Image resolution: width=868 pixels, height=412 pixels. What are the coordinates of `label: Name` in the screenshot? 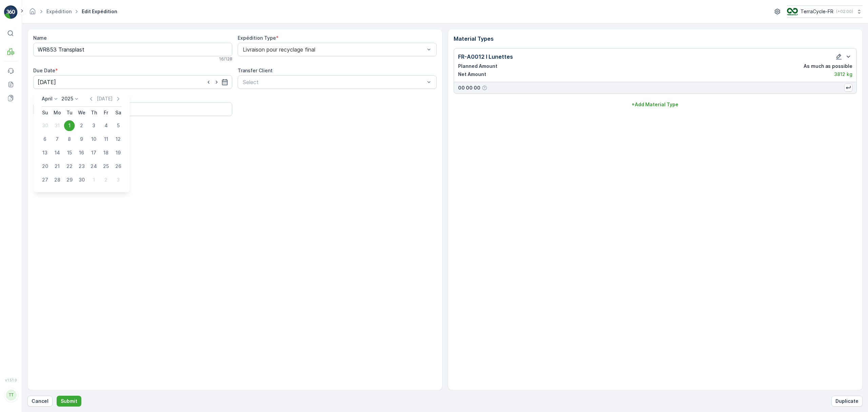 It's located at (40, 38).